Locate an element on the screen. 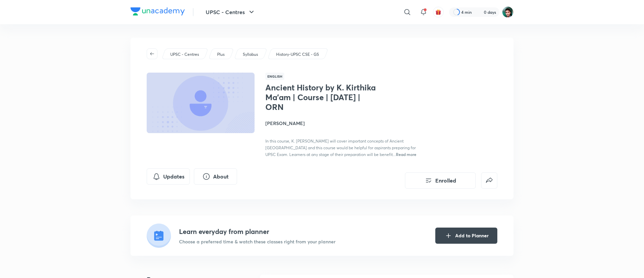  img: avatar is located at coordinates (438, 12).